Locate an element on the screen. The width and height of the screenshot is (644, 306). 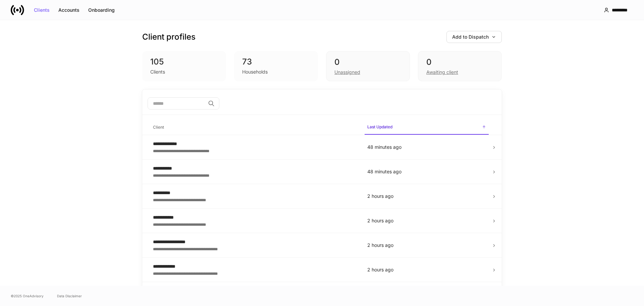
h6: Last Updated is located at coordinates (379, 127).